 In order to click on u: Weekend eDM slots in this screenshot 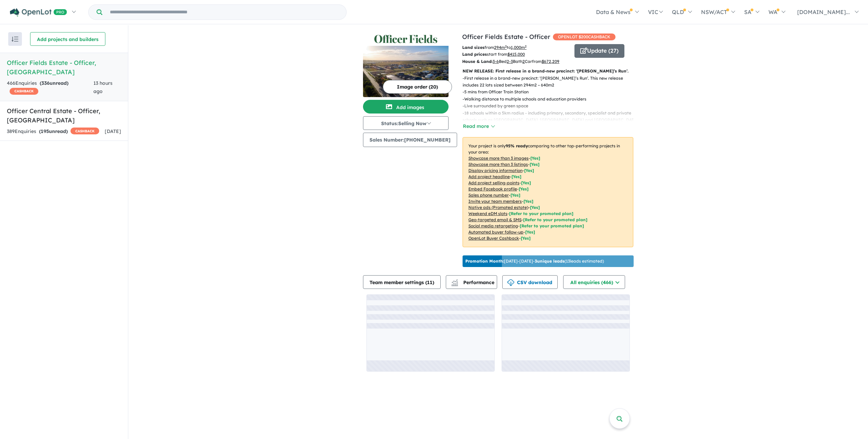, I will do `click(488, 213)`.